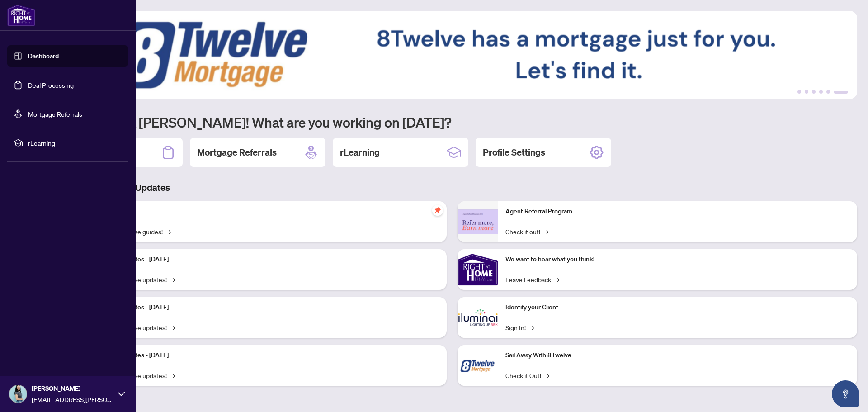 The height and width of the screenshot is (412, 868). Describe the element at coordinates (55, 114) in the screenshot. I see `a: Mortgage Referrals` at that location.